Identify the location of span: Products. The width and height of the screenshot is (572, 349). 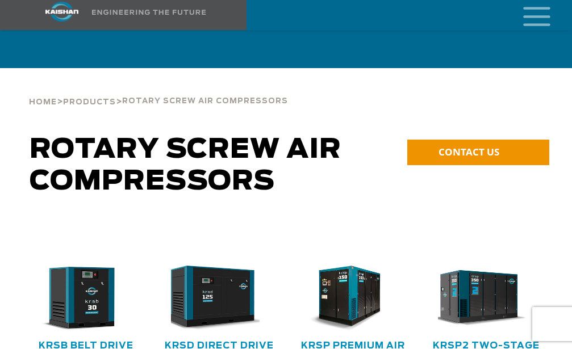
(89, 102).